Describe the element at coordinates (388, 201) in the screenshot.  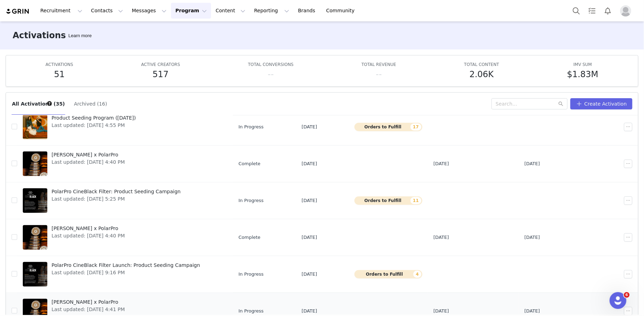
I see `button: Orders to Fulfill11` at that location.